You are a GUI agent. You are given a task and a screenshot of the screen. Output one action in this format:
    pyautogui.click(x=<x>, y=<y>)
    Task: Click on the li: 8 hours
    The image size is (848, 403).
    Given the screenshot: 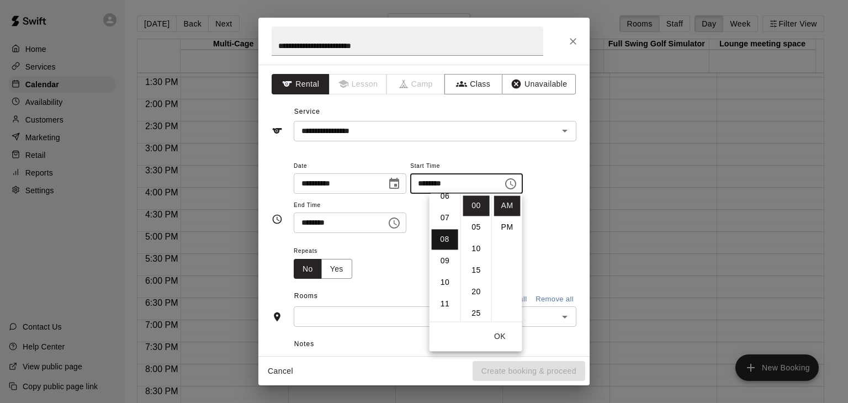 What is the action you would take?
    pyautogui.click(x=445, y=239)
    